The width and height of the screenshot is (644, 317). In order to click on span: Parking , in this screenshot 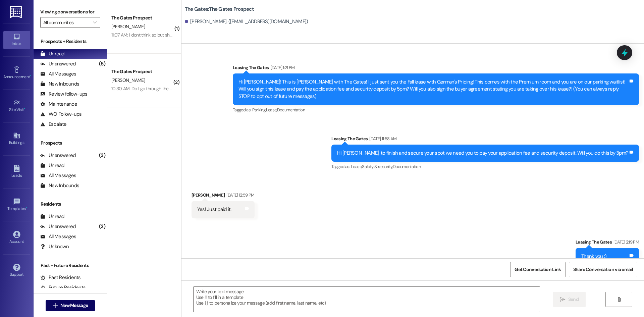, I will do `click(259, 110)`.